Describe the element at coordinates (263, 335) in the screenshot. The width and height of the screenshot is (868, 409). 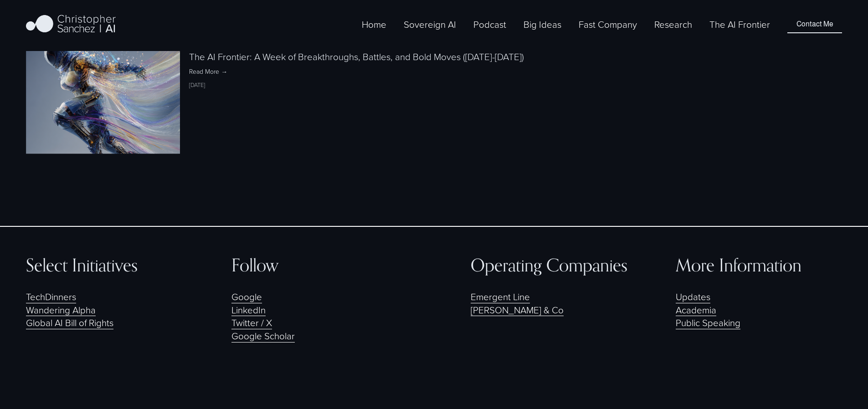
I see `a: Google Scholar` at that location.